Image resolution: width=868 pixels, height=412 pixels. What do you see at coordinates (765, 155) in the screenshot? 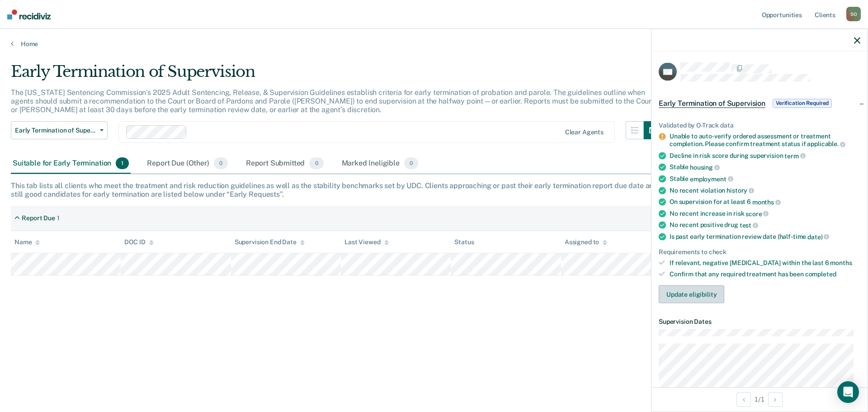
I see `div: Decline in risk score during supervision` at bounding box center [765, 155].